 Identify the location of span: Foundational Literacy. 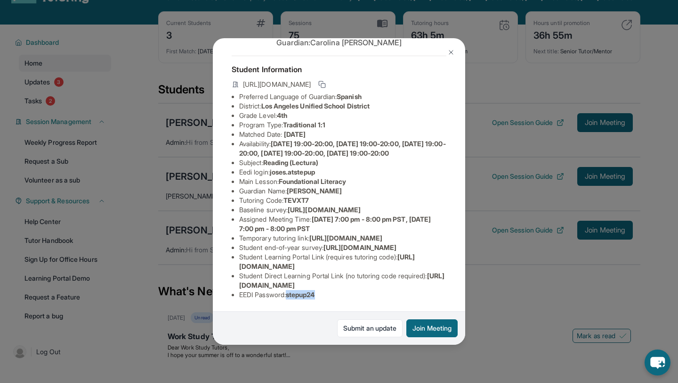
(312, 181).